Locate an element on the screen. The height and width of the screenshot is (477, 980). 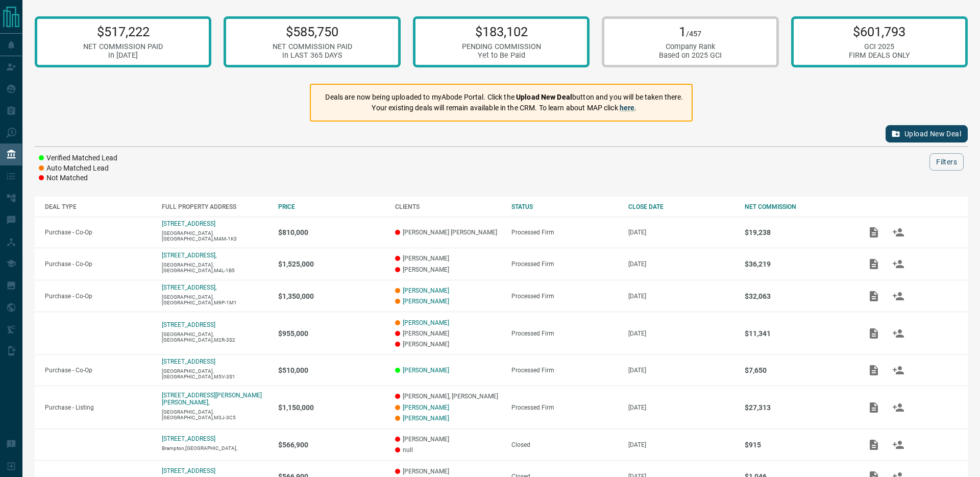
p: Purchase - Listing is located at coordinates (98, 407).